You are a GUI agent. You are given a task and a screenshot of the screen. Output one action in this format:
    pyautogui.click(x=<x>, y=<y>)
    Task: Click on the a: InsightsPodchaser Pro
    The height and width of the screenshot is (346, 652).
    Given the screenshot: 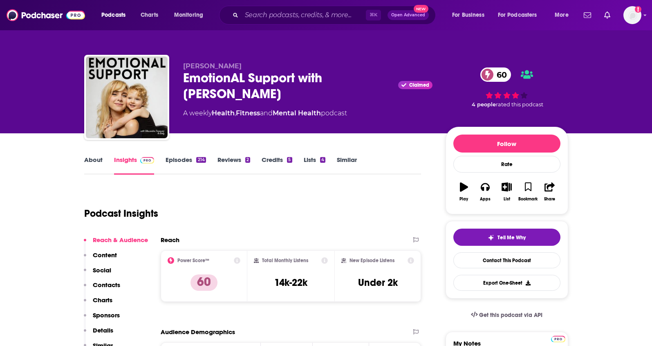 What is the action you would take?
    pyautogui.click(x=134, y=165)
    